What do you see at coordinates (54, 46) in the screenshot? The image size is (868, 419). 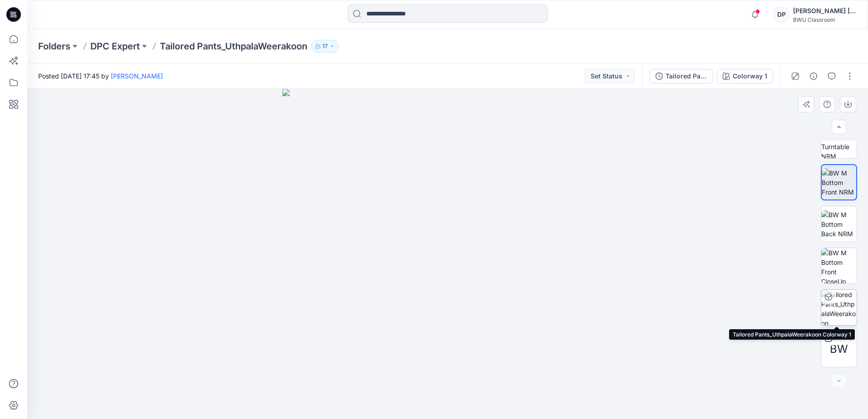 I see `a: Folders` at bounding box center [54, 46].